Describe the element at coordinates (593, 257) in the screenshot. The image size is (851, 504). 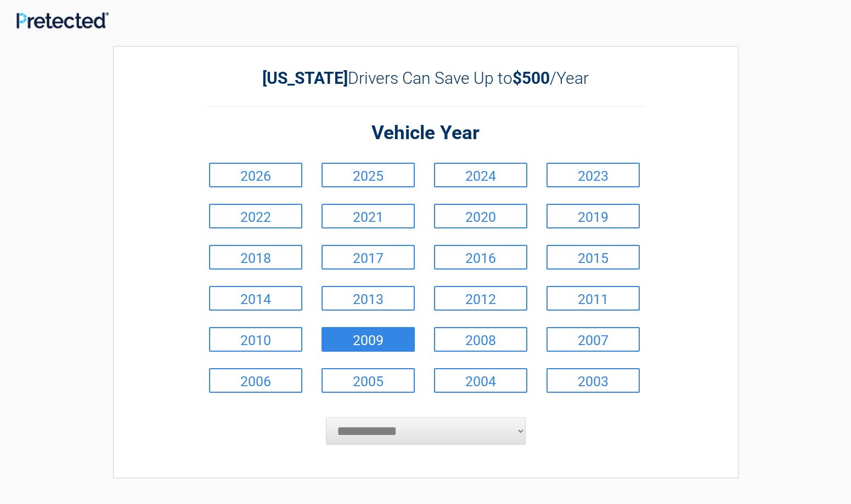
I see `a: 2015` at that location.